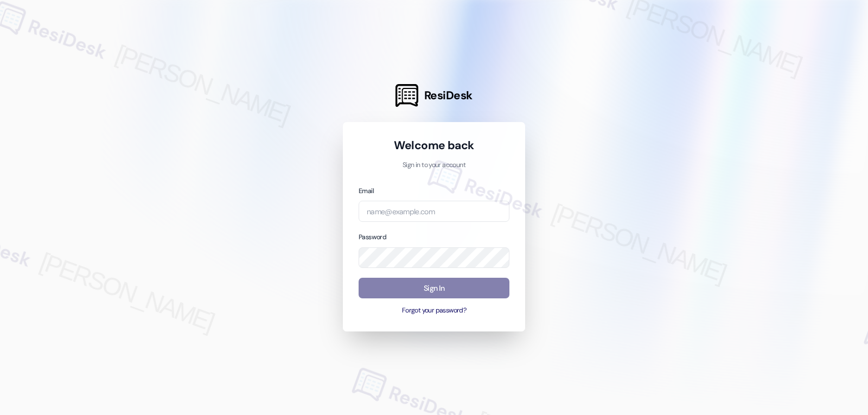 The image size is (868, 415). I want to click on h1: Welcome back, so click(434, 146).